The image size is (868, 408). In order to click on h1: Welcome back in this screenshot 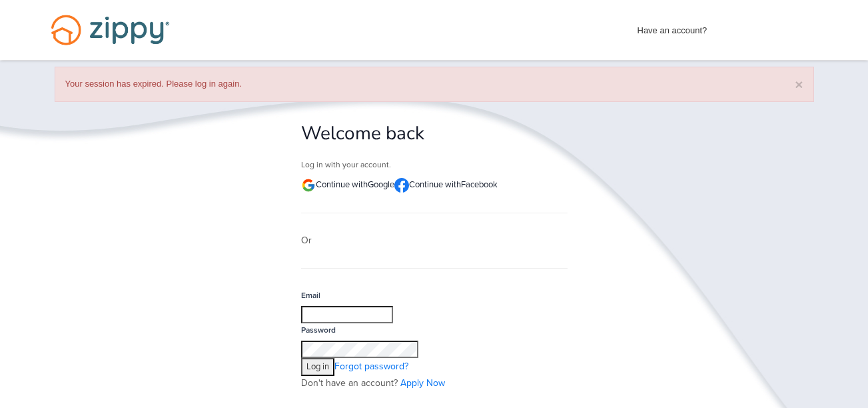, I will do `click(434, 133)`.